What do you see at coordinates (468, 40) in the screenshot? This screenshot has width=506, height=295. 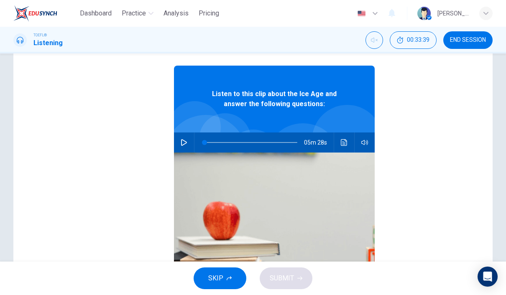 I see `button: END SESSION` at bounding box center [468, 40].